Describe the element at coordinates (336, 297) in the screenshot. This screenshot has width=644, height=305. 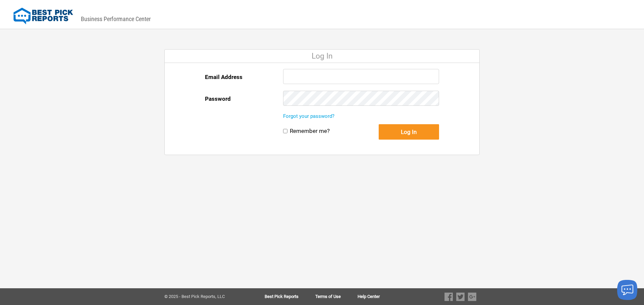
I see `a: Terms of Use` at that location.